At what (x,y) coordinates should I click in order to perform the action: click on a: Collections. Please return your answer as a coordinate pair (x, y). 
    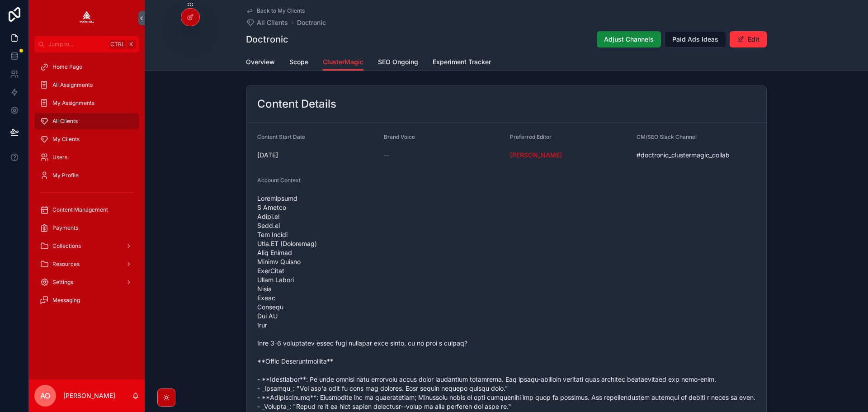
    Looking at the image, I should click on (87, 246).